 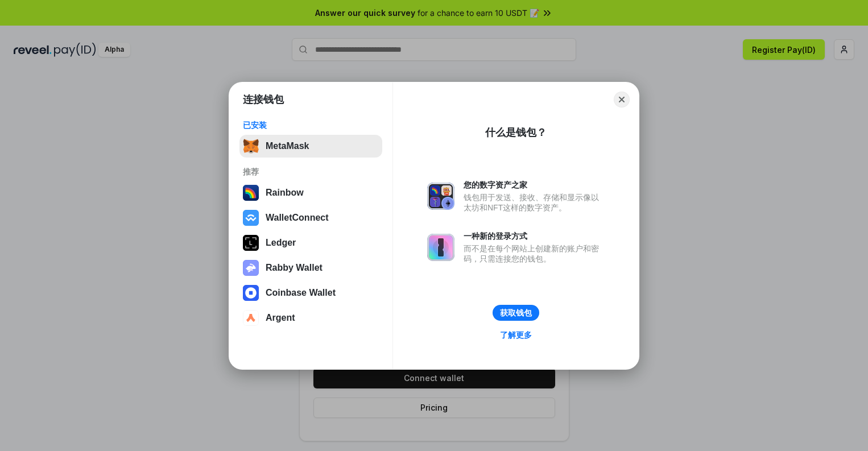 What do you see at coordinates (280, 243) in the screenshot?
I see `div: Ledger` at bounding box center [280, 243].